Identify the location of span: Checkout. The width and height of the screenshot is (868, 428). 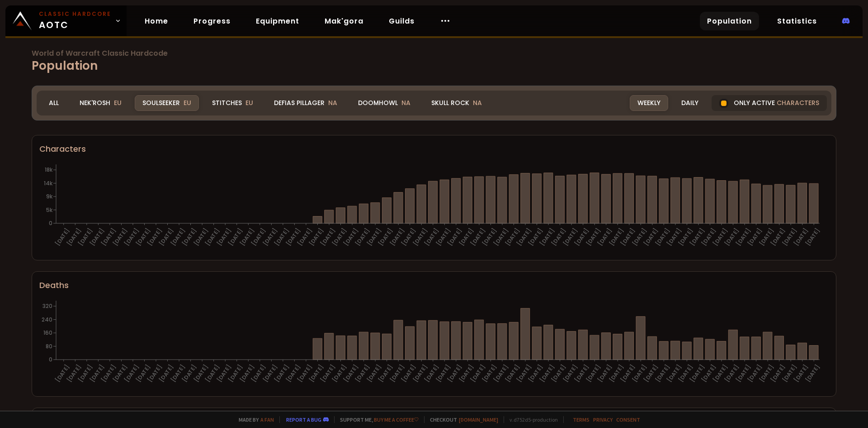
(461, 419).